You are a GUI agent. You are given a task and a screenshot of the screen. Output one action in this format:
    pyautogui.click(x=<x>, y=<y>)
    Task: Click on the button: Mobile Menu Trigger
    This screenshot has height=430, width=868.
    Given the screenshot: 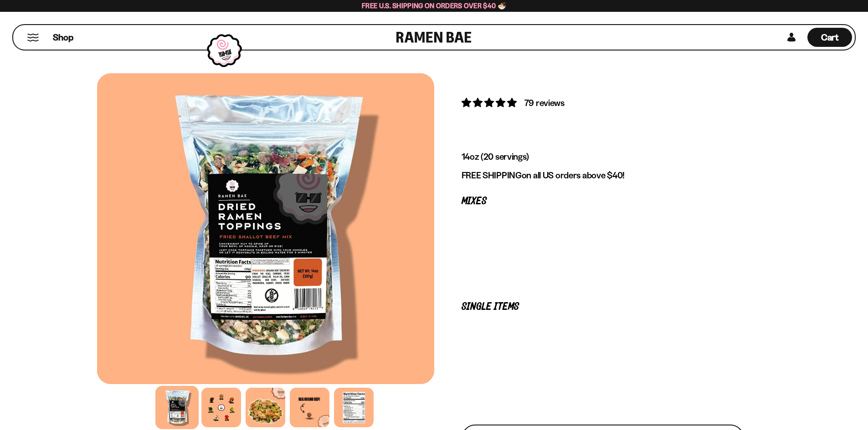 What is the action you would take?
    pyautogui.click(x=33, y=37)
    